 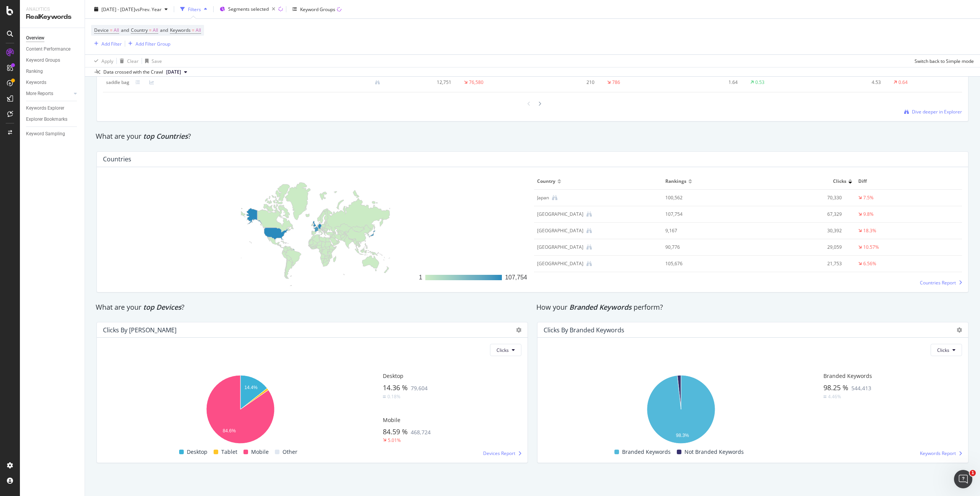 What do you see at coordinates (108, 60) in the screenshot?
I see `div: Apply` at bounding box center [108, 60].